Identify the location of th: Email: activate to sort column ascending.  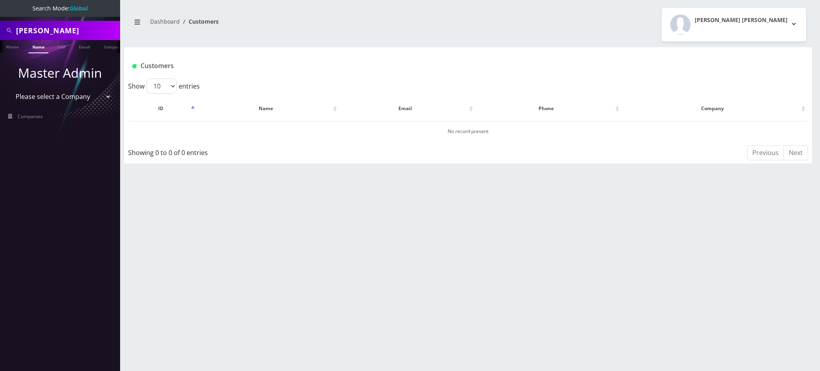
(407, 108).